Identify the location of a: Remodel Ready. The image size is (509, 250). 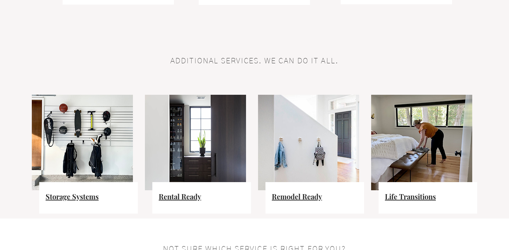
(297, 196).